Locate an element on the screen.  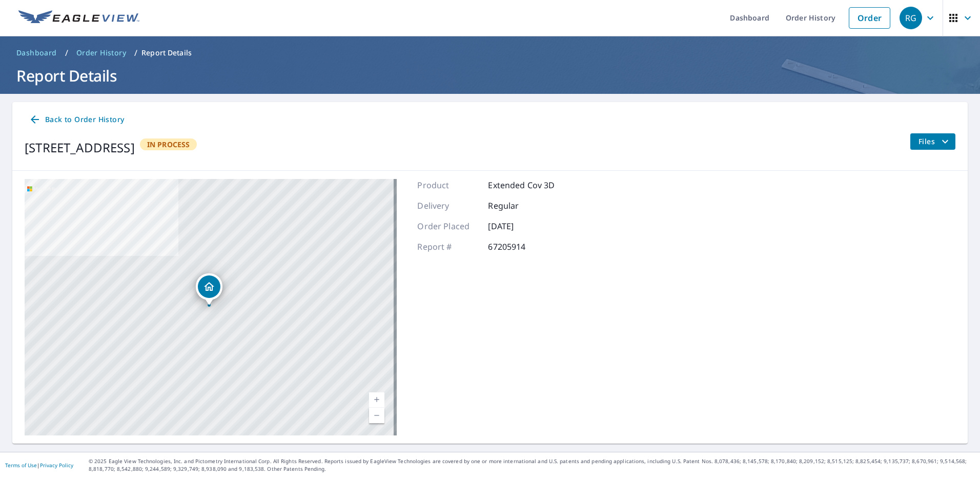
span: Files is located at coordinates (935, 141).